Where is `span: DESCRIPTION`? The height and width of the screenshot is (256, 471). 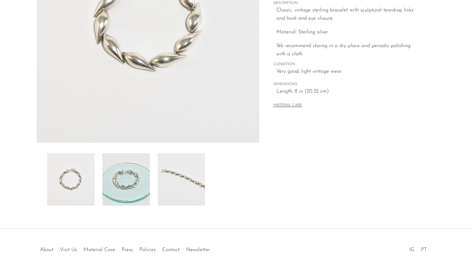 span: DESCRIPTION is located at coordinates (347, 3).